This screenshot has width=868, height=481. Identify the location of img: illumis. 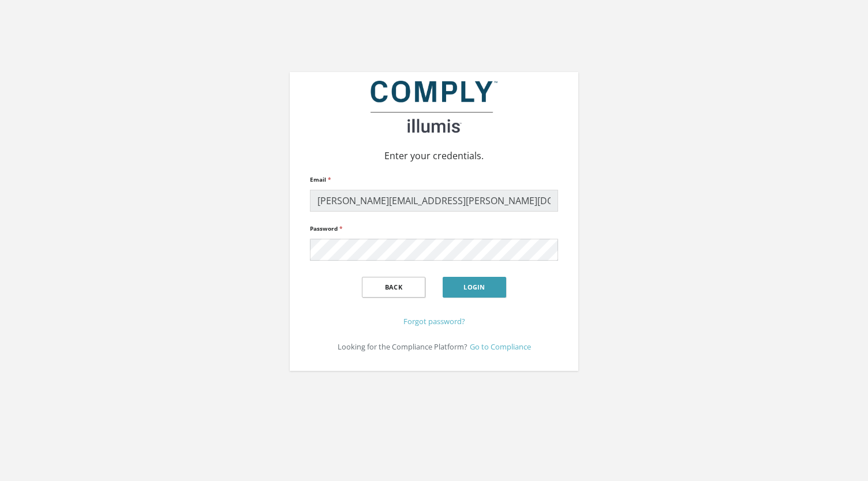
(434, 107).